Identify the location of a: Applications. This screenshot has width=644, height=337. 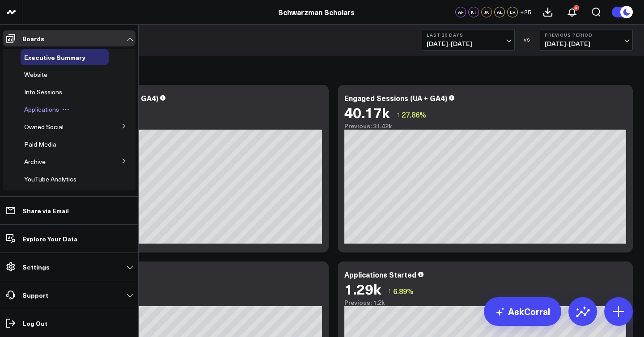
(42, 110).